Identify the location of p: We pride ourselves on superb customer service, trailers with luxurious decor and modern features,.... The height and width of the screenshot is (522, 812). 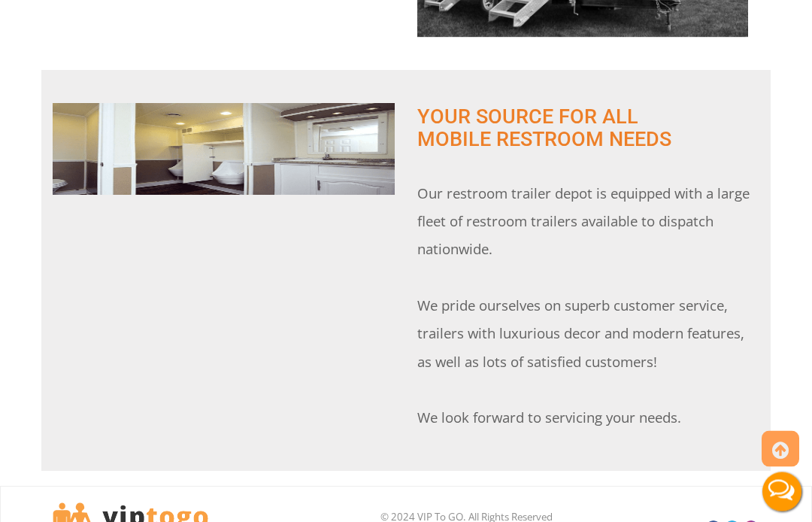
(588, 334).